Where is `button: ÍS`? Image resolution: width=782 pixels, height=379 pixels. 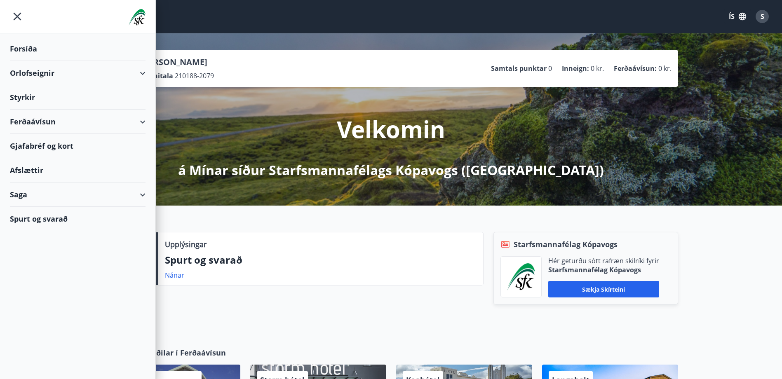
button: ÍS is located at coordinates (737, 16).